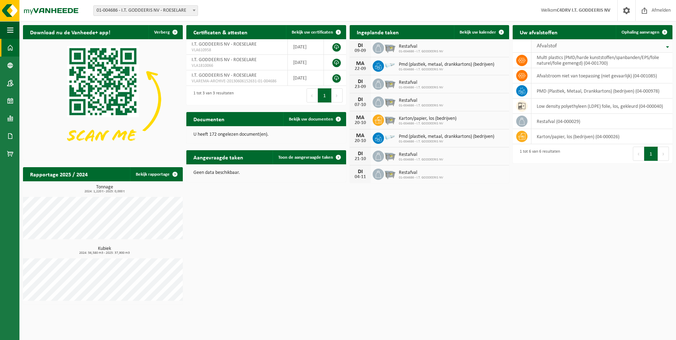 Image resolution: width=676 pixels, height=340 pixels. I want to click on h2: Rapportage 2025 / 2024, so click(59, 174).